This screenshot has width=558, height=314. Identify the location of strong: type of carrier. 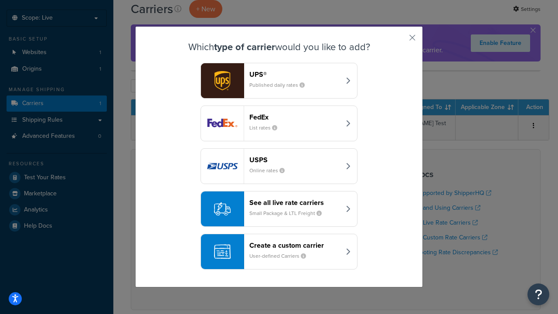
(245, 47).